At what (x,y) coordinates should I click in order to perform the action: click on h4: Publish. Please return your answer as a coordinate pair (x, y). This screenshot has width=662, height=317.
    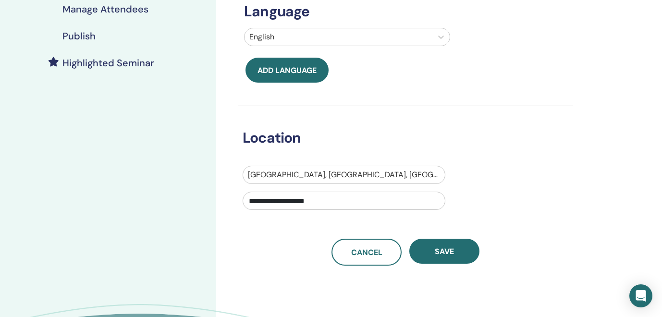
    Looking at the image, I should click on (79, 36).